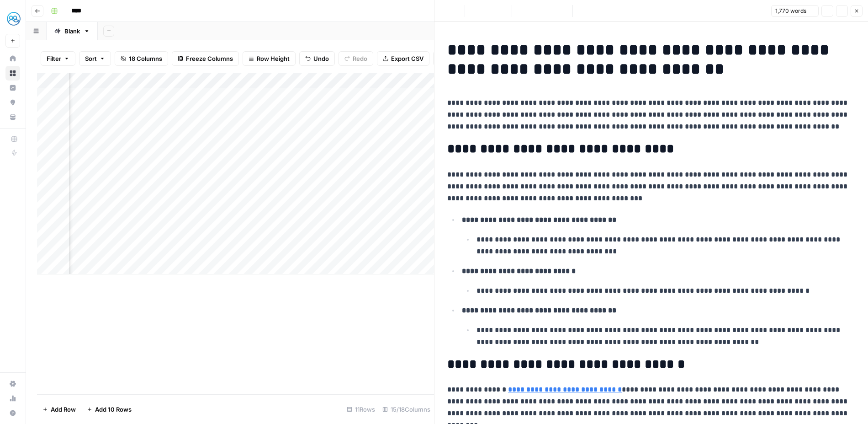  I want to click on div: 15/18 Columns, so click(406, 409).